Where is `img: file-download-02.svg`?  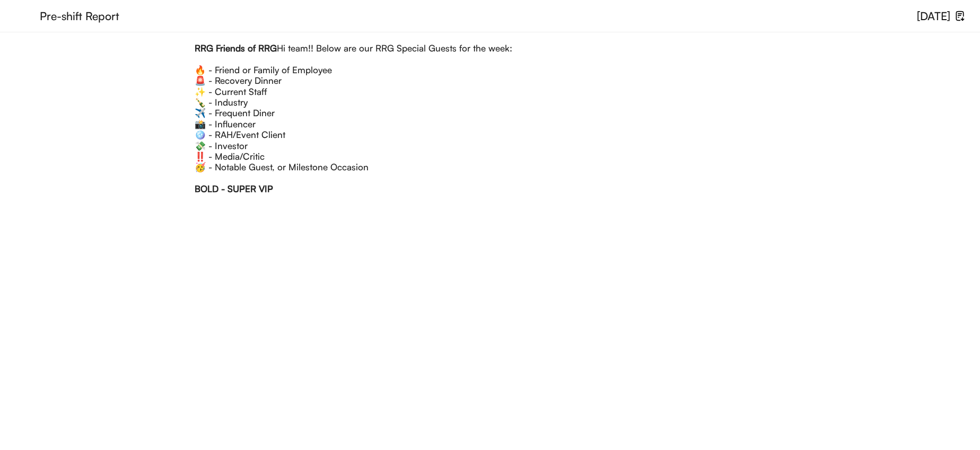
img: file-download-02.svg is located at coordinates (960, 16).